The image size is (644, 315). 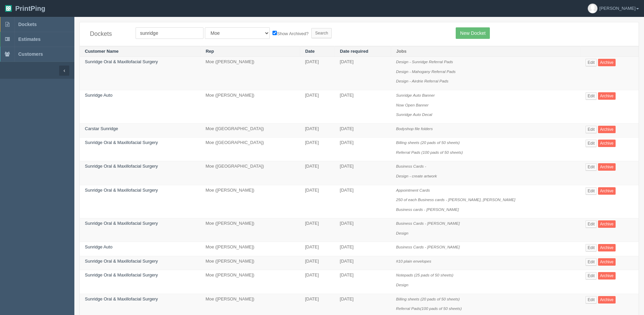 I want to click on i: Bodyshop file folders, so click(x=414, y=128).